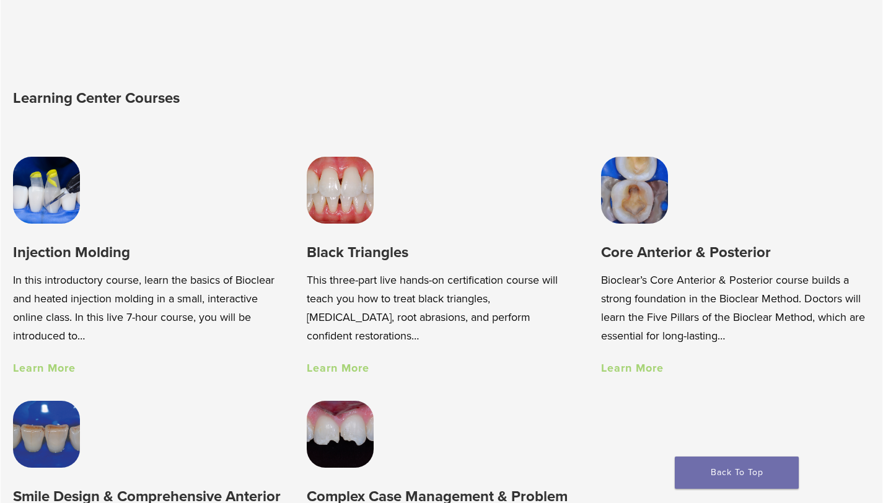 The height and width of the screenshot is (503, 883). Describe the element at coordinates (148, 252) in the screenshot. I see `h3: Injection Molding` at that location.